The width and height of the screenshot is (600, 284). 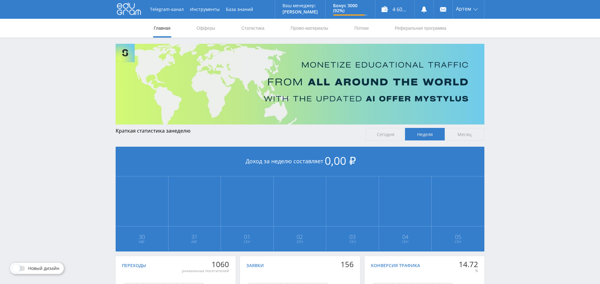 I want to click on span: 04, so click(x=405, y=236).